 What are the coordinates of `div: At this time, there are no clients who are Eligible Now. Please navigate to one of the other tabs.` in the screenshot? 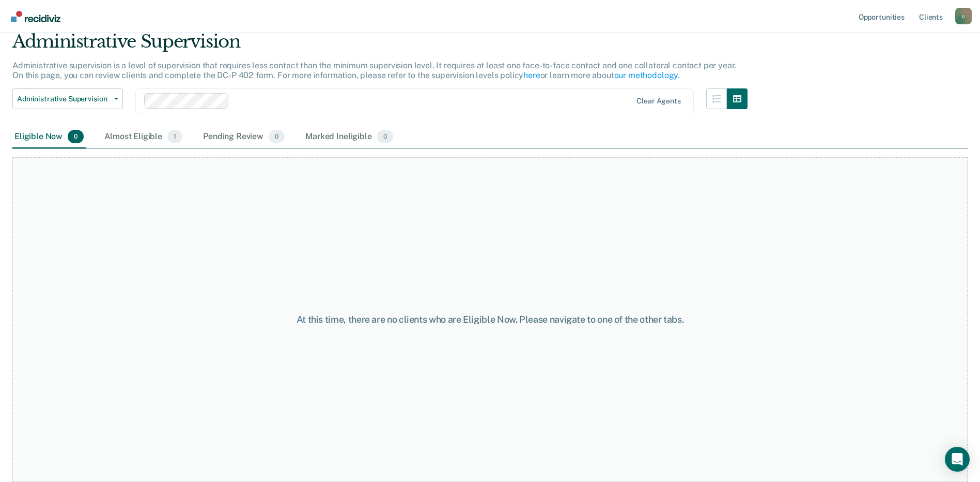 It's located at (490, 320).